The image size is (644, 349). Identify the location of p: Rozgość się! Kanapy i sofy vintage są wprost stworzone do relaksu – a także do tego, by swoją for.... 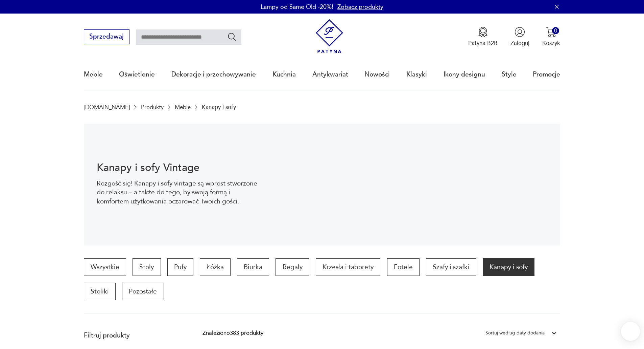
(179, 192).